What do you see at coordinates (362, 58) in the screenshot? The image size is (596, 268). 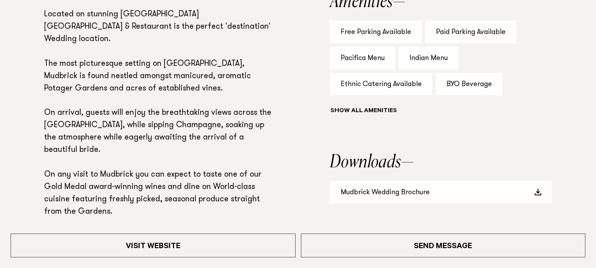 I see `div: Pacifica Menu` at bounding box center [362, 58].